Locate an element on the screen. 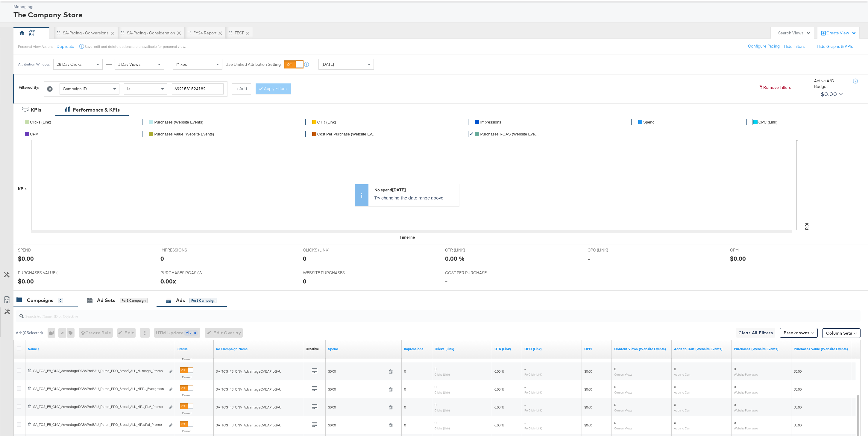 The width and height of the screenshot is (868, 436). div: Active A/C Budget is located at coordinates (830, 83).